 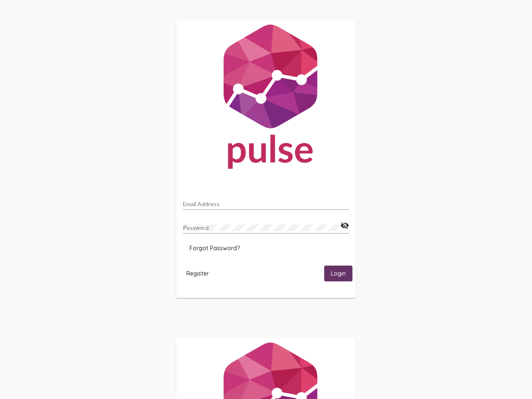 What do you see at coordinates (198, 273) in the screenshot?
I see `span: Register` at bounding box center [198, 273].